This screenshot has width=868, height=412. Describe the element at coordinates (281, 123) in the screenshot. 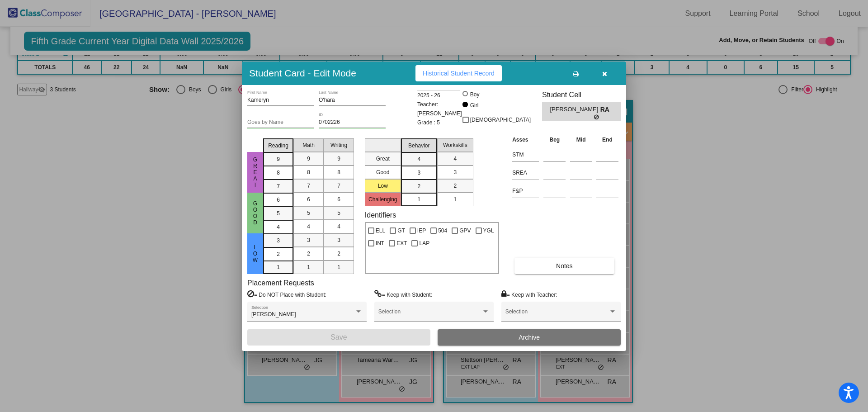

I see `input: goes by name` at that location.